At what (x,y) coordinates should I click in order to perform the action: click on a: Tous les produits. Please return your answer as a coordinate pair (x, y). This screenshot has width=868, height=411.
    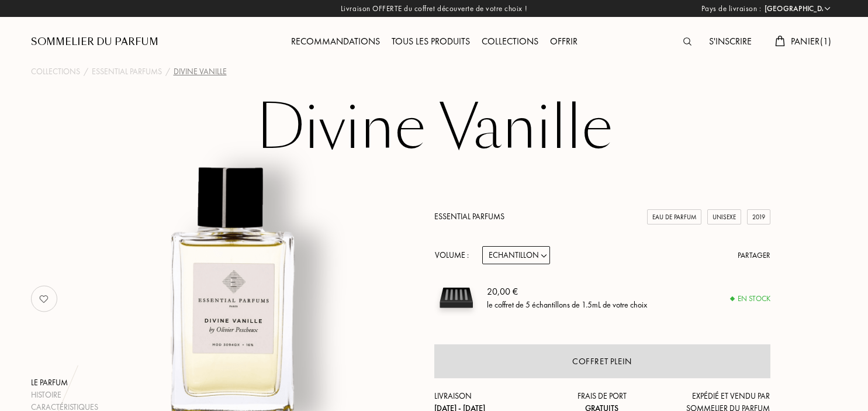
    Looking at the image, I should click on (430, 41).